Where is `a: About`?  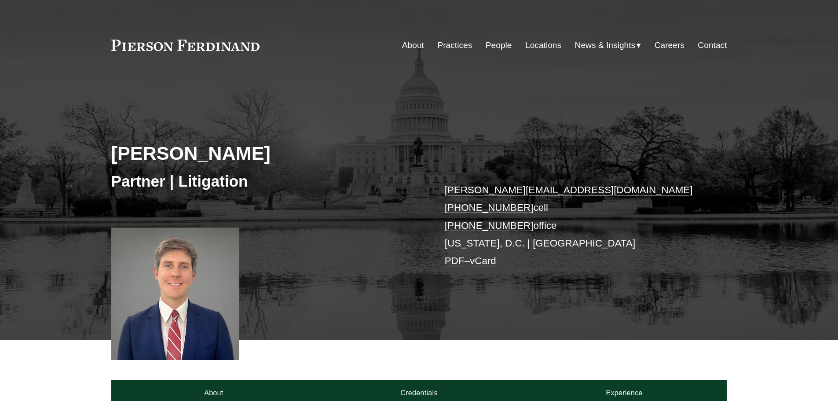 a: About is located at coordinates (413, 45).